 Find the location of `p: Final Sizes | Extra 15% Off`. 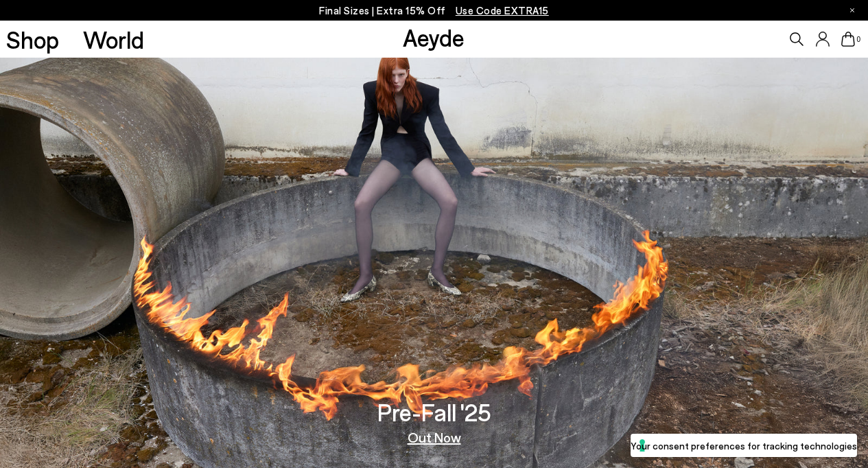

p: Final Sizes | Extra 15% Off is located at coordinates (434, 10).